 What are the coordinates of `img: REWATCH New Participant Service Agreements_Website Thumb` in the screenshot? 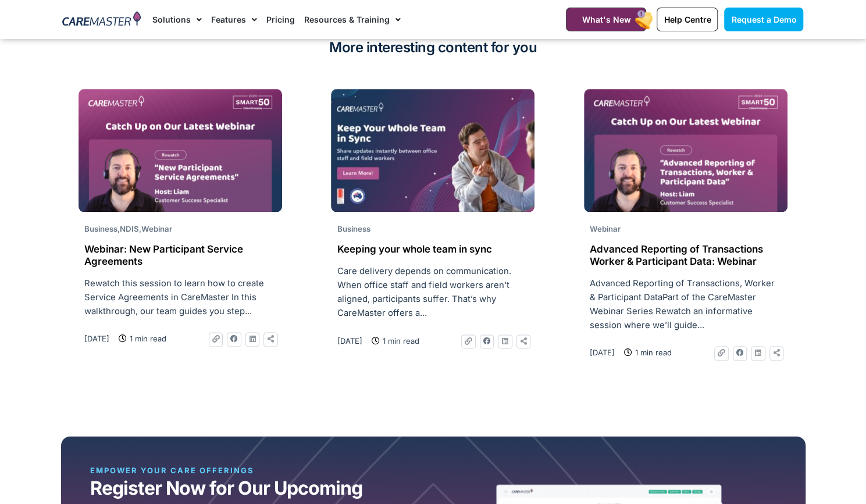 It's located at (180, 150).